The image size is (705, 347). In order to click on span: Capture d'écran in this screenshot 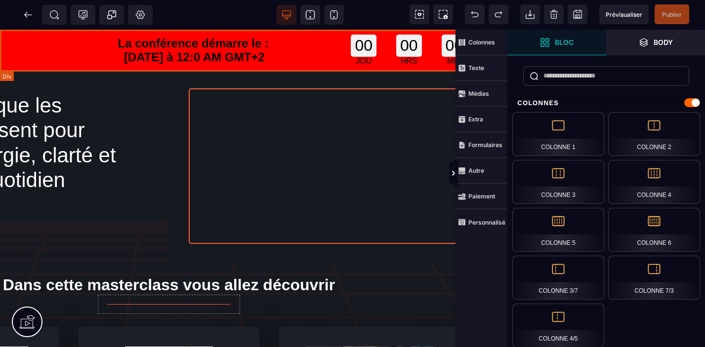, I will do `click(443, 14)`.